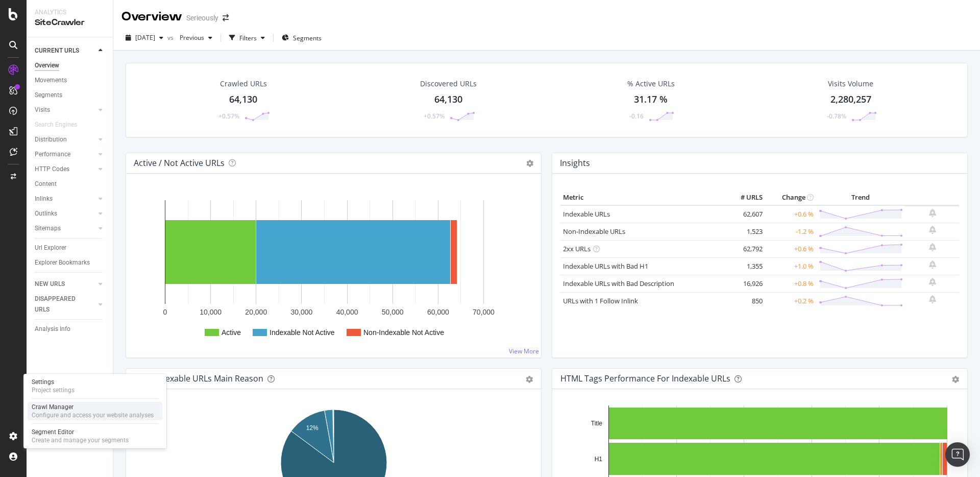 The height and width of the screenshot is (477, 980). What do you see at coordinates (70, 95) in the screenshot?
I see `a: Segments` at bounding box center [70, 95].